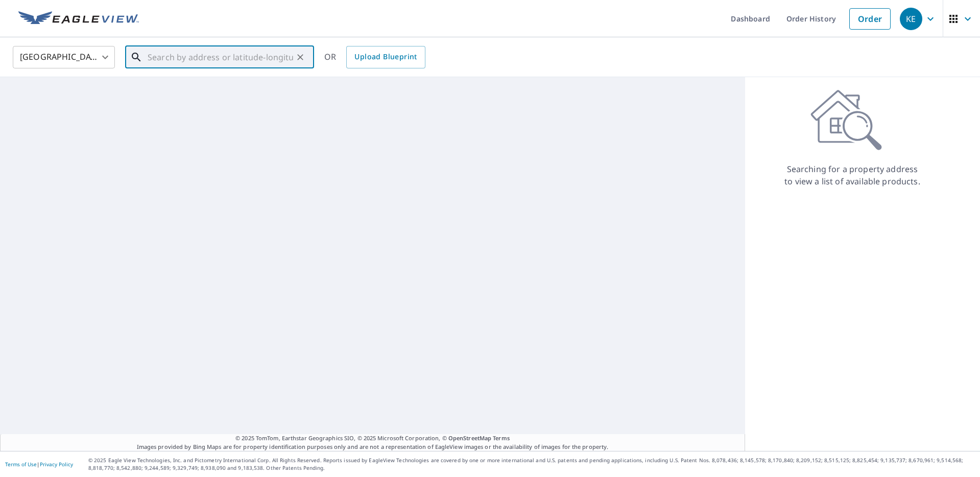 This screenshot has height=477, width=980. I want to click on p: Searching for a property address to view a list of available products., so click(852, 175).